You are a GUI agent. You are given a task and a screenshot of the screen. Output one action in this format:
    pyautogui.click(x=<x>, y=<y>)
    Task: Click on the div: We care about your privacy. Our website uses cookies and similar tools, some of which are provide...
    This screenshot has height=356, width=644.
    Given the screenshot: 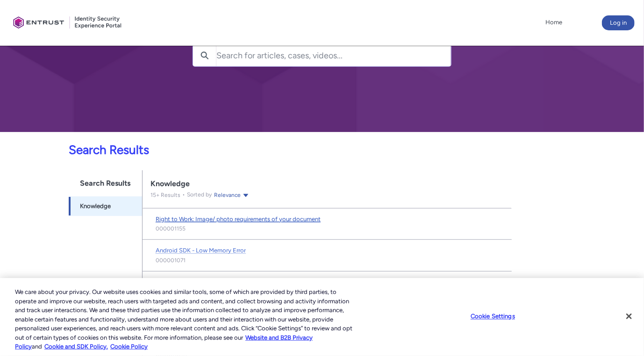 What is the action you would take?
    pyautogui.click(x=185, y=320)
    